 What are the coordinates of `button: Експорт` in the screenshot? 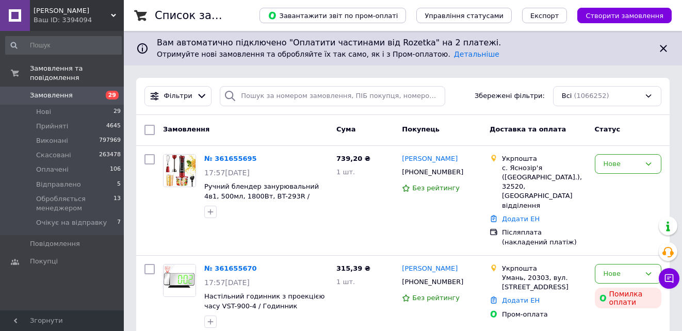 It's located at (545, 15).